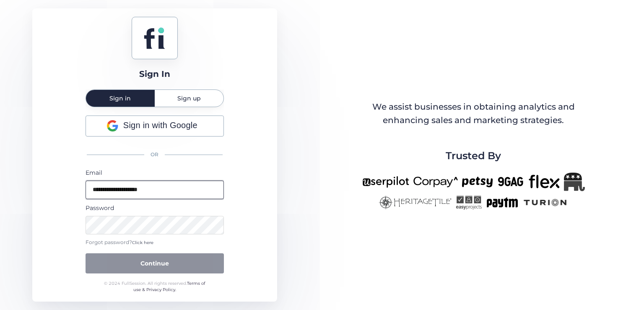  I want to click on div: We assist businesses in obtaining analytics and enhancing sales and marketing strategies., so click(473, 113).